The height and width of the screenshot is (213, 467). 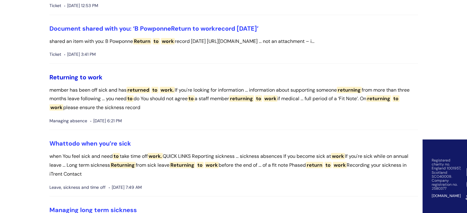 What do you see at coordinates (77, 187) in the screenshot?
I see `span: Leave, sickness and time off` at bounding box center [77, 187].